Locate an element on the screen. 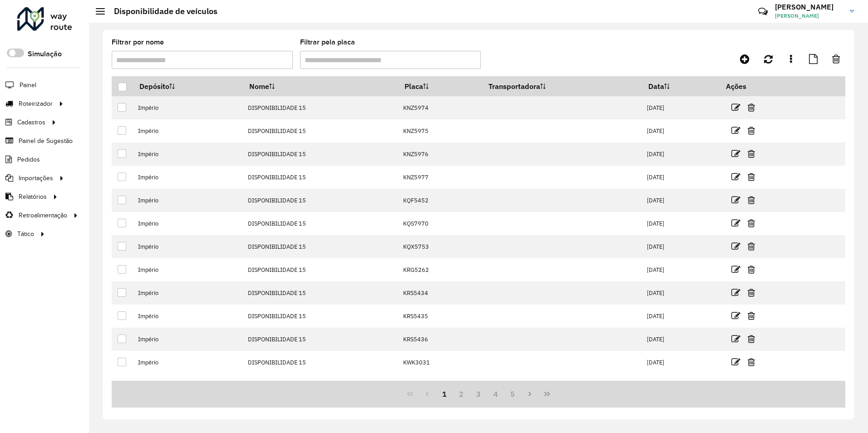 This screenshot has height=433, width=868. td: KNZ5976 is located at coordinates (440, 154).